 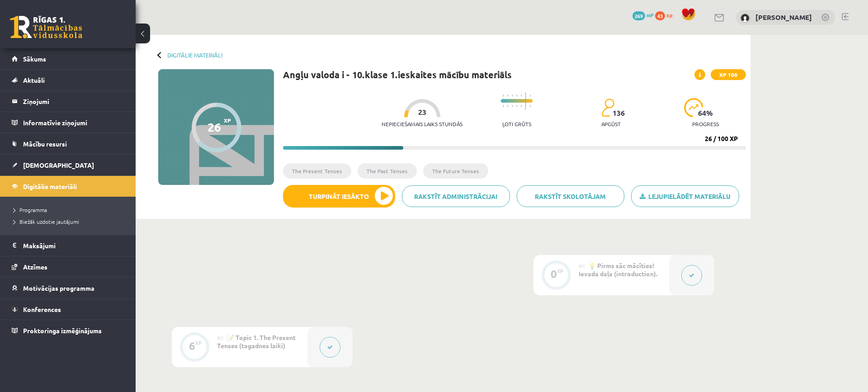 I want to click on span: Aktuāli, so click(x=34, y=80).